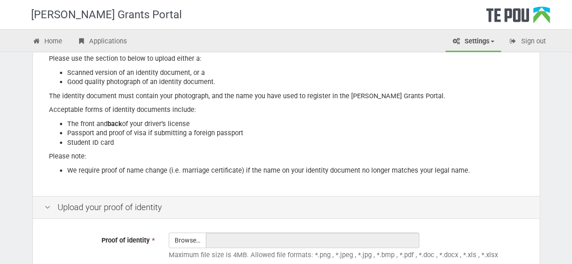  What do you see at coordinates (527, 42) in the screenshot?
I see `a: Sign out` at bounding box center [527, 42].